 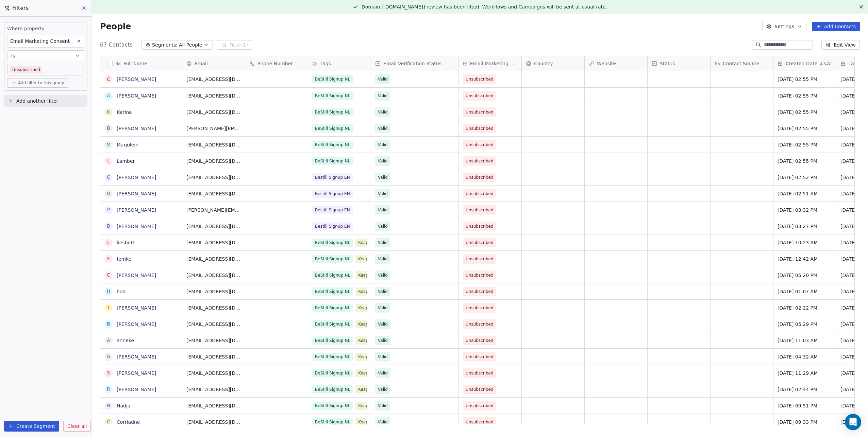 What do you see at coordinates (125, 161) in the screenshot?
I see `a: Lamber` at bounding box center [125, 161].